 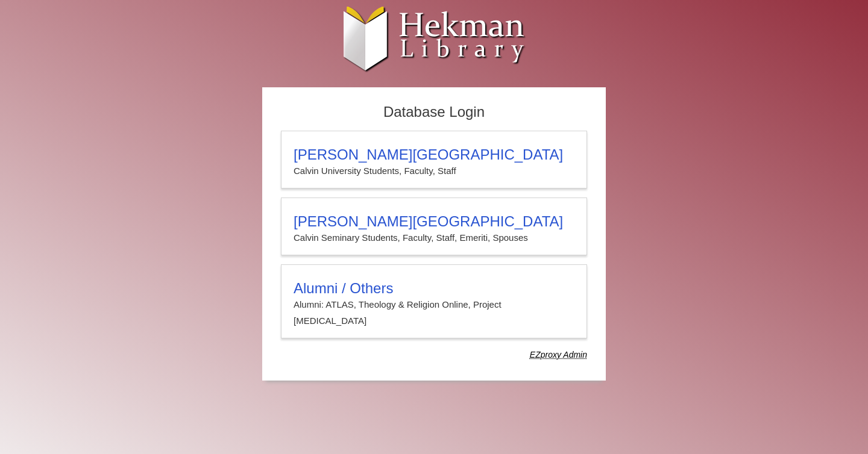 What do you see at coordinates (434, 238) in the screenshot?
I see `p: Calvin Seminary Students, Faculty, Staff, Emeriti, Spouses` at bounding box center [434, 238].